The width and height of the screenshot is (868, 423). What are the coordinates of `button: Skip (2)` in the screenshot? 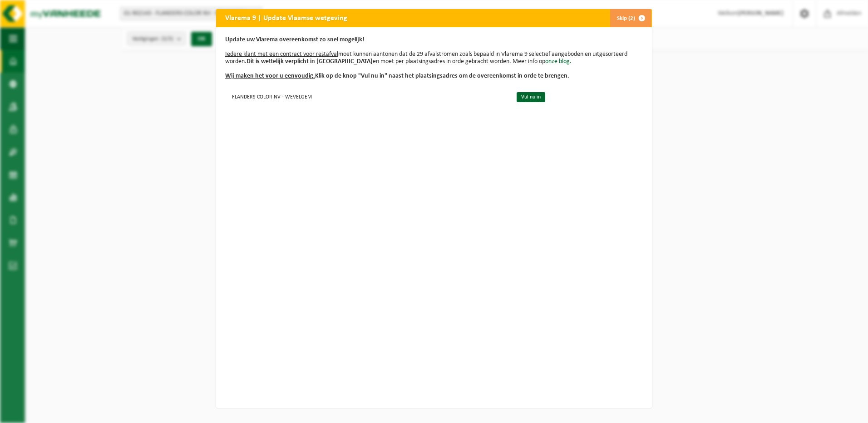 It's located at (630, 18).